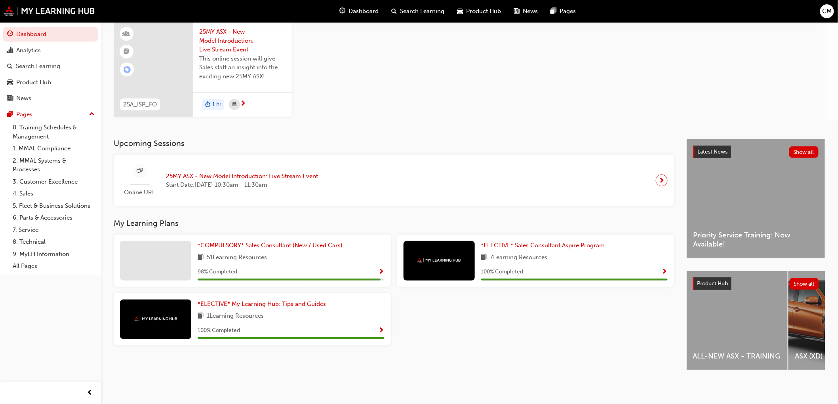  What do you see at coordinates (270, 246) in the screenshot?
I see `span: *COMPULSORY* Sales Consultant (New / Used Cars)` at bounding box center [270, 246].